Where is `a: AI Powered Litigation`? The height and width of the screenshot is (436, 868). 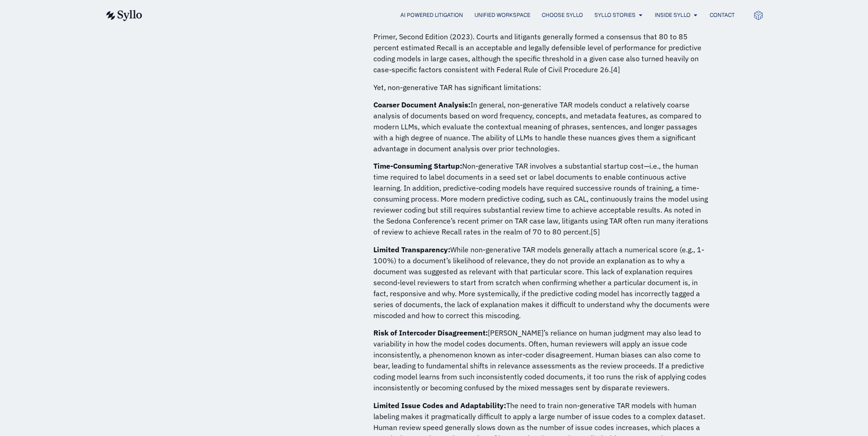 a: AI Powered Litigation is located at coordinates (431, 15).